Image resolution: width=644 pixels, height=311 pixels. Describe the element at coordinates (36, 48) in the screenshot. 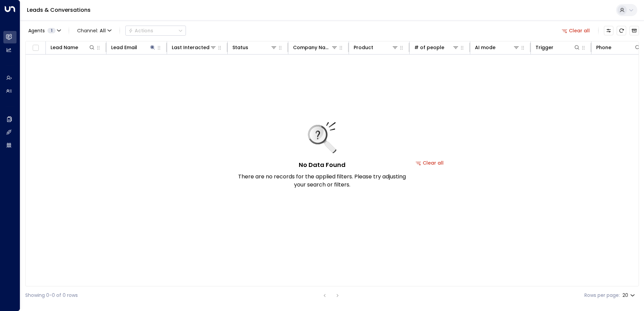

I see `span: Toggle select all` at that location.